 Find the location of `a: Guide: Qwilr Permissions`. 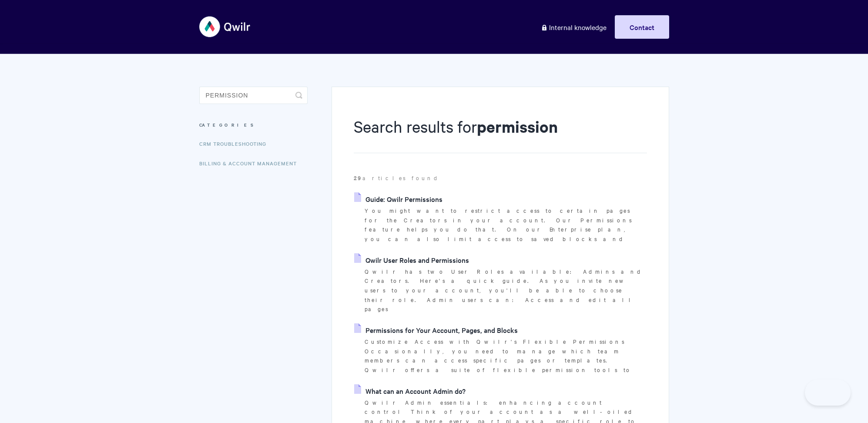

a: Guide: Qwilr Permissions is located at coordinates (398, 199).